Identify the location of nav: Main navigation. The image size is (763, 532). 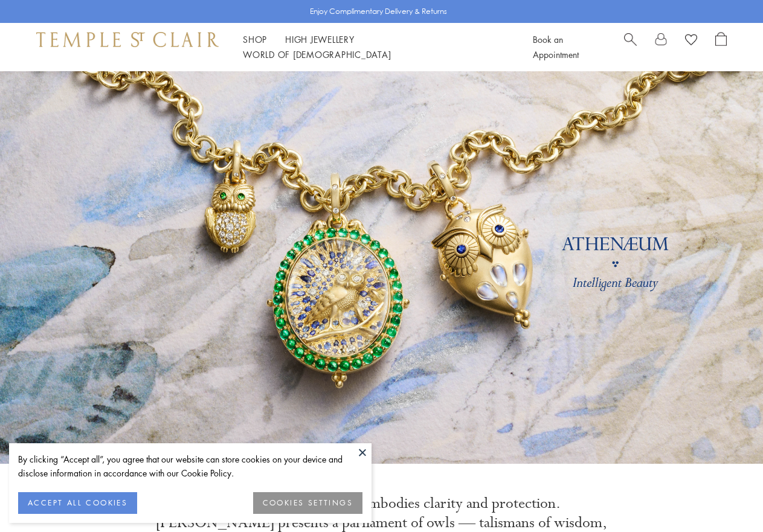
(374, 47).